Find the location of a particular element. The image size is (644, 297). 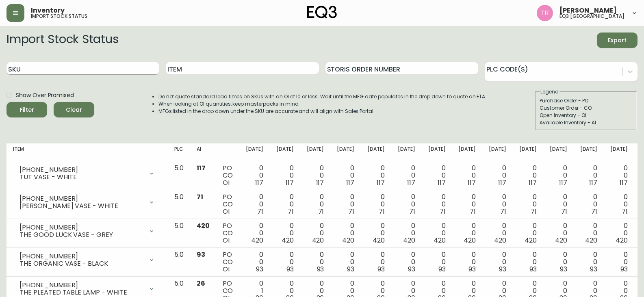

span: 26 is located at coordinates (201, 283).